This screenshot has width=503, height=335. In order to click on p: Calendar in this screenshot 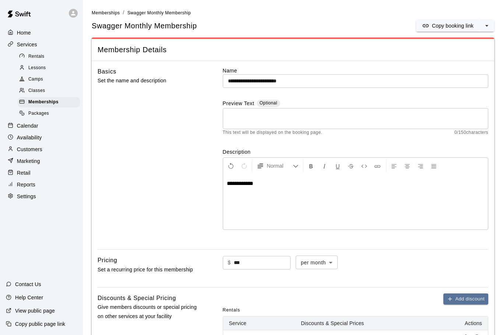, I will do `click(28, 126)`.